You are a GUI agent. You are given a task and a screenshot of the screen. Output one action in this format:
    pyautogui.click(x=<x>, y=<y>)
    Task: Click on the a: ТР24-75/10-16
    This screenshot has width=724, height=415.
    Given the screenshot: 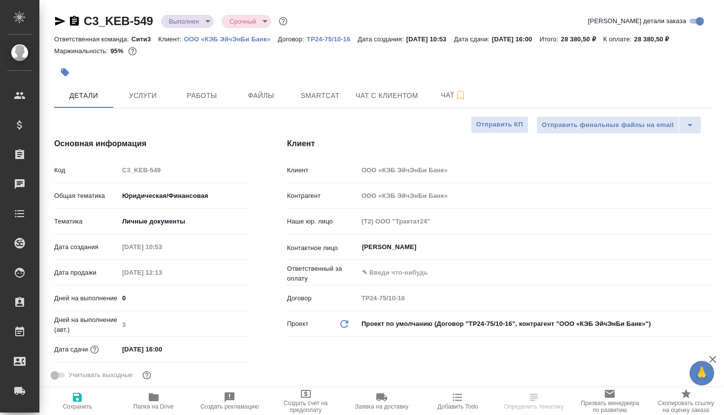 What is the action you would take?
    pyautogui.click(x=332, y=38)
    